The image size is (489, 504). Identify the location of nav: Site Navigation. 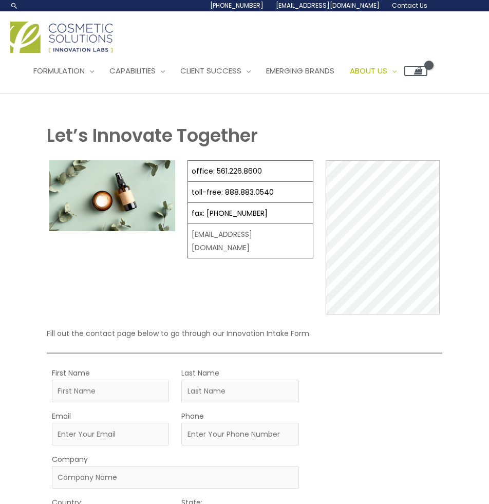
(222, 71).